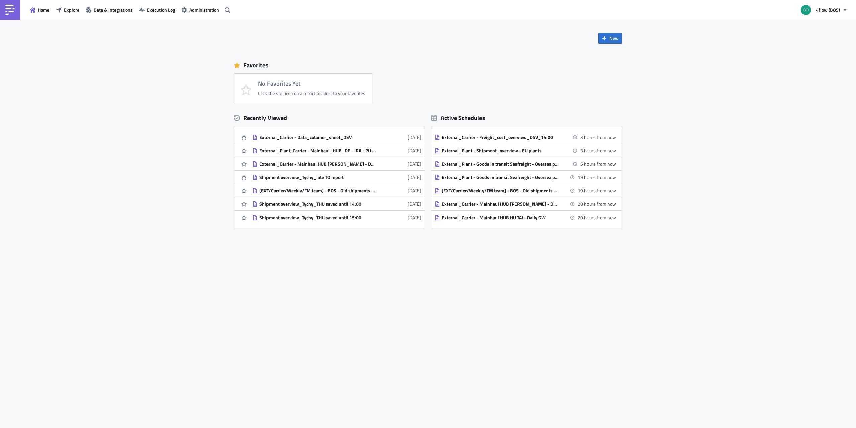 The height and width of the screenshot is (428, 856). I want to click on a: External_Carrier - Freight_cost_overview_DSV_14:003 hours from now, so click(525, 137).